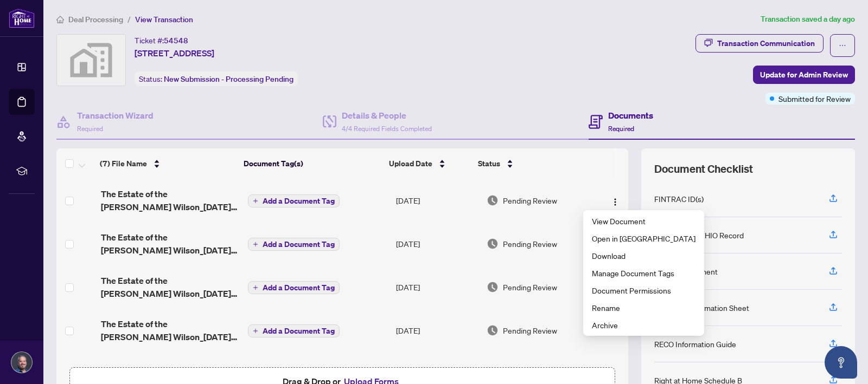 The width and height of the screenshot is (868, 384). What do you see at coordinates (429, 164) in the screenshot?
I see `th: Upload Date` at bounding box center [429, 164].